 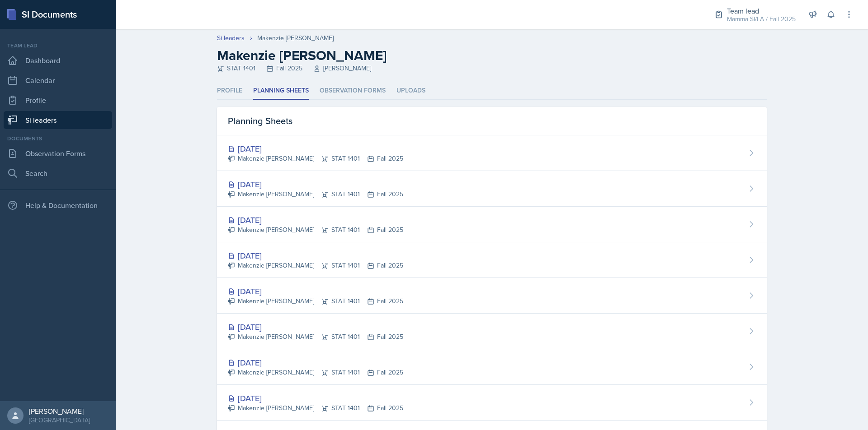 What do you see at coordinates (230, 91) in the screenshot?
I see `li: Profile` at bounding box center [230, 91].